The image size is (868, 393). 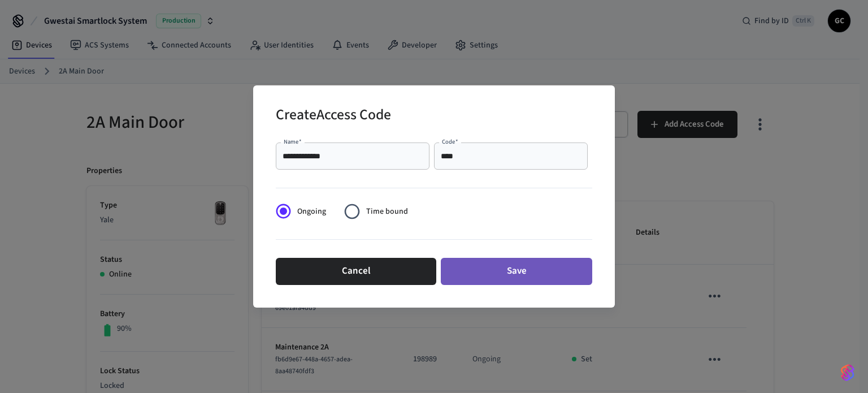 I want to click on button: Cancel, so click(x=356, y=272).